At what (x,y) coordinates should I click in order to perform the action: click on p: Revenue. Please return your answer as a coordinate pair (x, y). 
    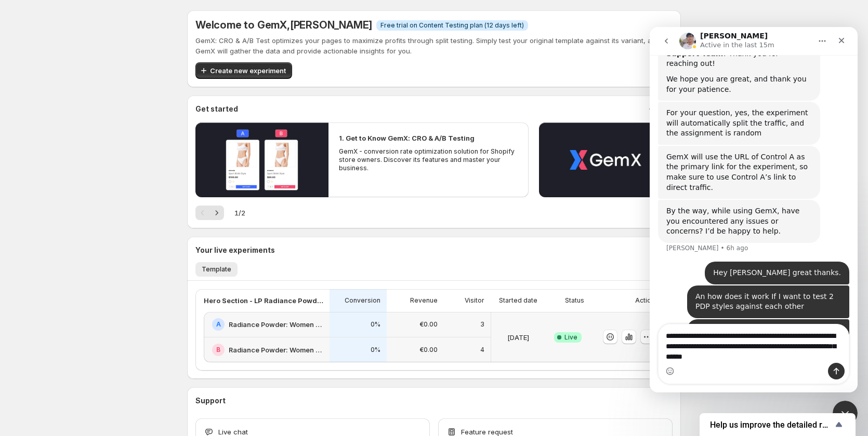
    Looking at the image, I should click on (424, 300).